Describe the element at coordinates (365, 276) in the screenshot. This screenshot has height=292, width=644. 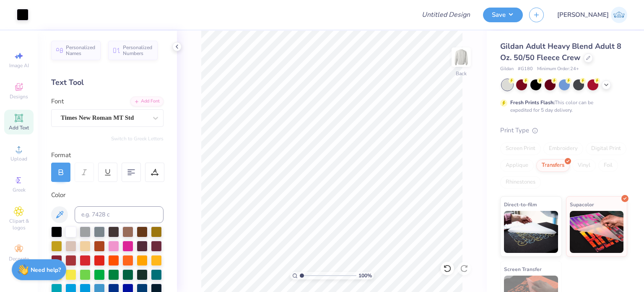
I see `span: 100 %` at that location.